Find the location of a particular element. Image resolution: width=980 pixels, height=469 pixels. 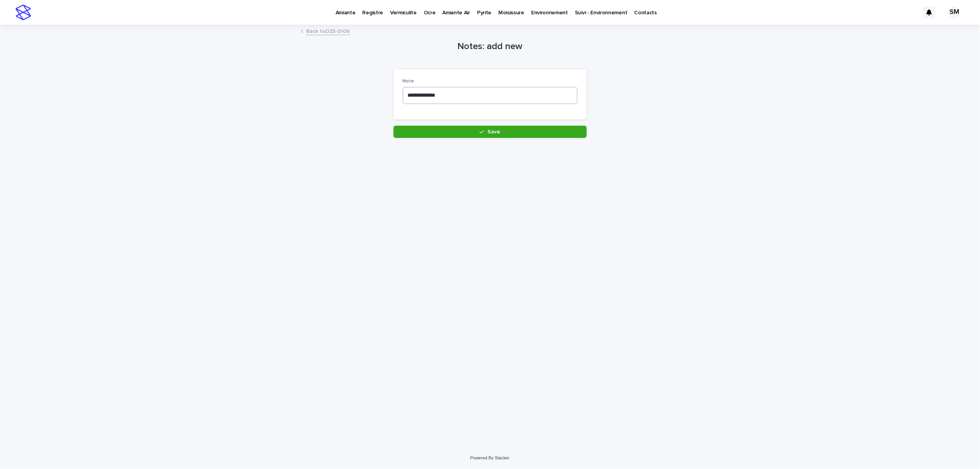

a: Back toD25-5106 is located at coordinates (328, 30).